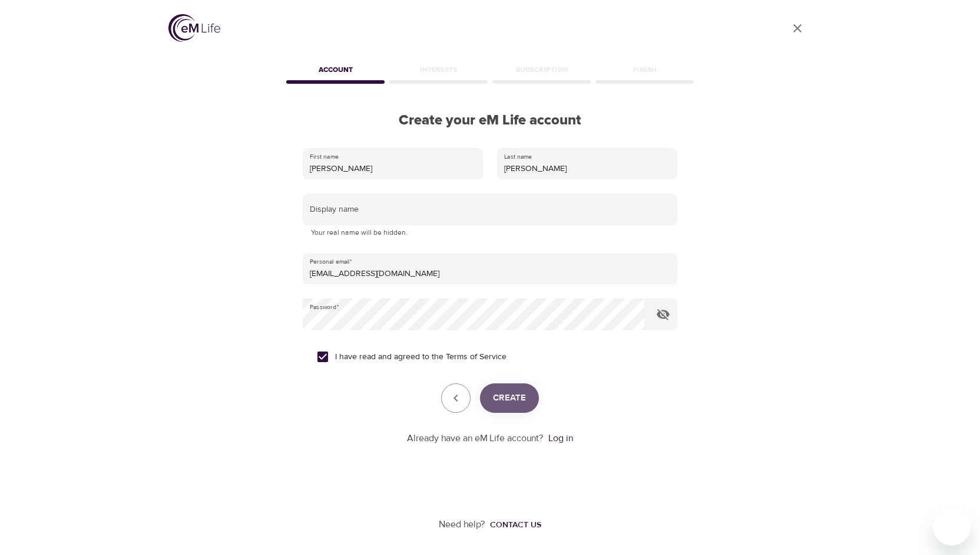 The image size is (980, 555). What do you see at coordinates (798, 28) in the screenshot?
I see `a: close` at bounding box center [798, 28].